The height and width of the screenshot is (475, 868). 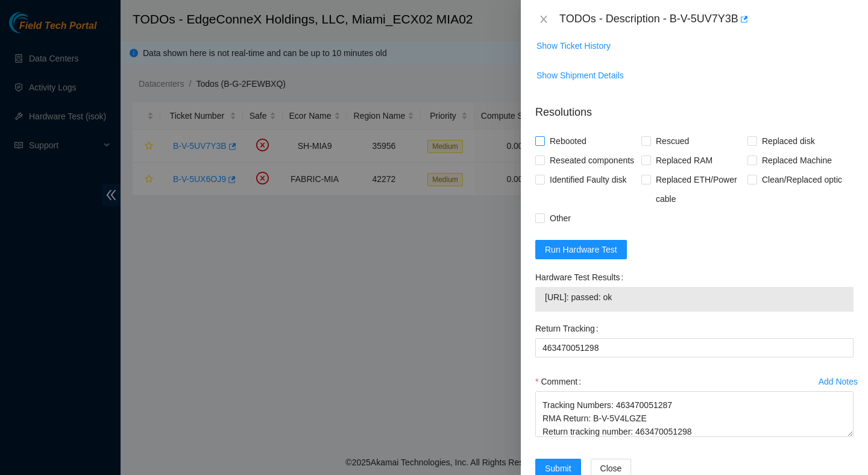 I want to click on span: Identified Faulty disk, so click(x=588, y=179).